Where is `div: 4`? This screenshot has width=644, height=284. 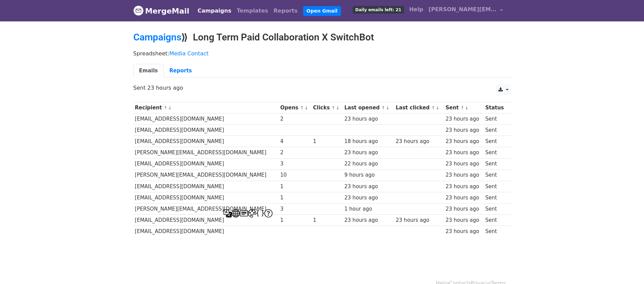 div: 4 is located at coordinates (295, 141).